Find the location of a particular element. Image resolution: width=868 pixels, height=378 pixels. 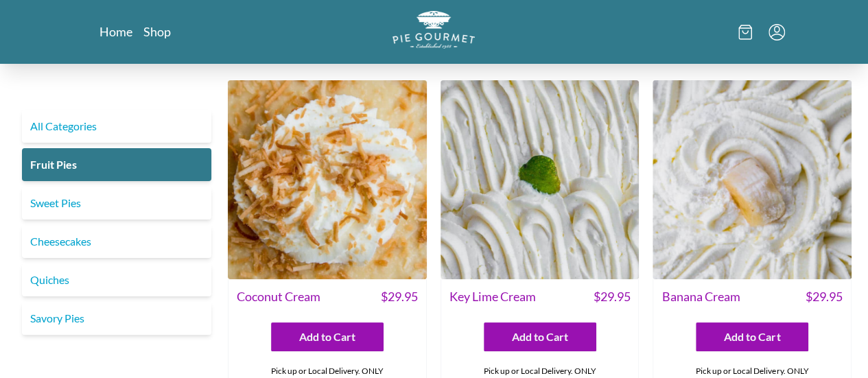

a: Coconut Cream is located at coordinates (328, 179).